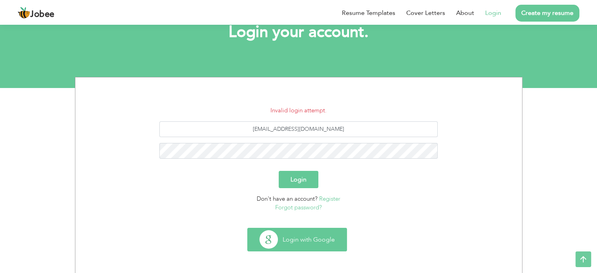 The height and width of the screenshot is (273, 597). Describe the element at coordinates (299, 110) in the screenshot. I see `li: Invalid login attempt.` at that location.